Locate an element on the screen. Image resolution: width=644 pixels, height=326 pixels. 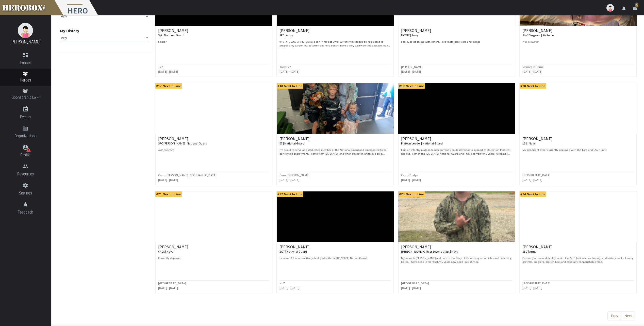
span: #18 Next In Line is located at coordinates (290, 86).